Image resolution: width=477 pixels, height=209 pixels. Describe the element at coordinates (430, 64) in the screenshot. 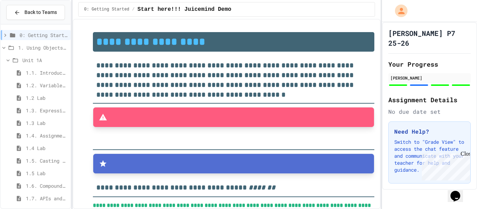

I see `h2: Your Progress` at that location.